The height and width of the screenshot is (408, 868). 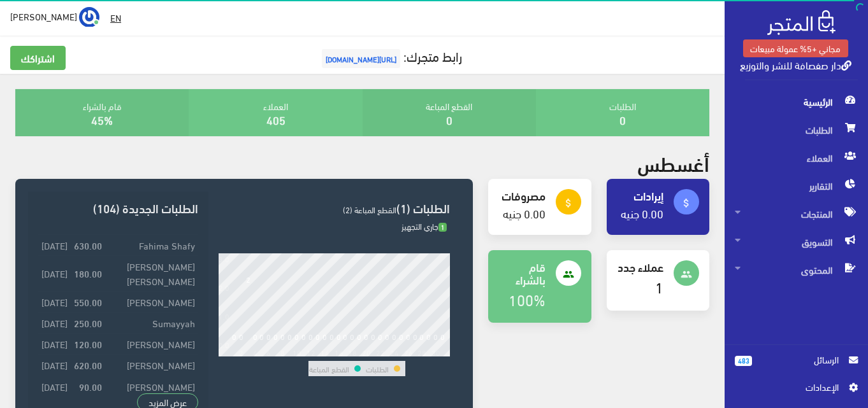 I want to click on div: قام بالشراء, so click(x=102, y=113).